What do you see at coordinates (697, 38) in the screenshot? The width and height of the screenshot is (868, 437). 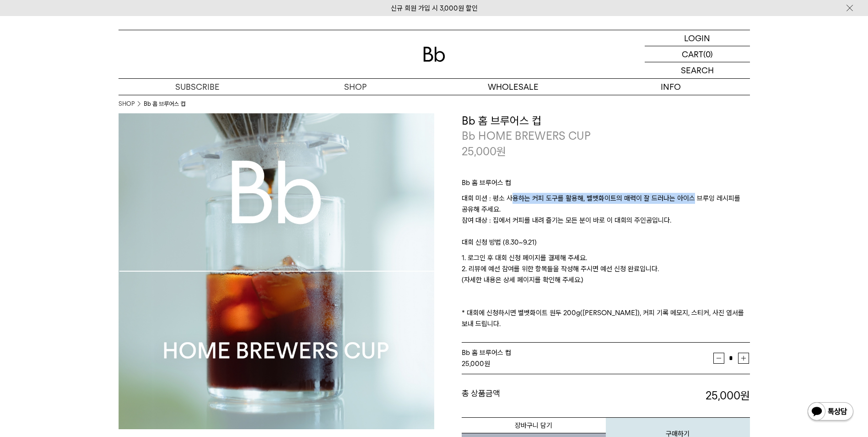 I see `p: LOGIN` at bounding box center [697, 38].